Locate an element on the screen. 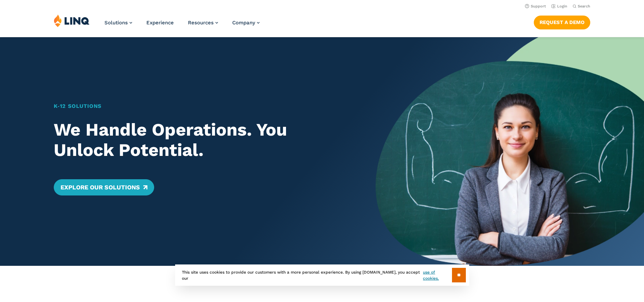 The width and height of the screenshot is (644, 302). h1: K‑12 Solutions is located at coordinates (202, 106).